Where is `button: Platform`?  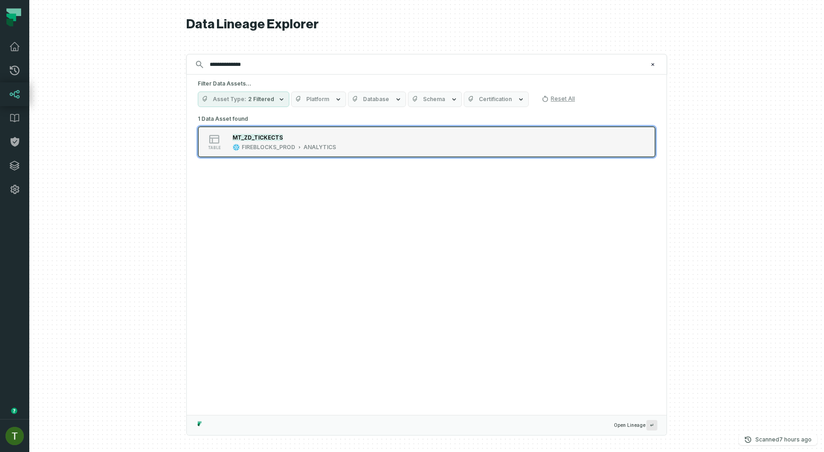 button: Platform is located at coordinates (319, 99).